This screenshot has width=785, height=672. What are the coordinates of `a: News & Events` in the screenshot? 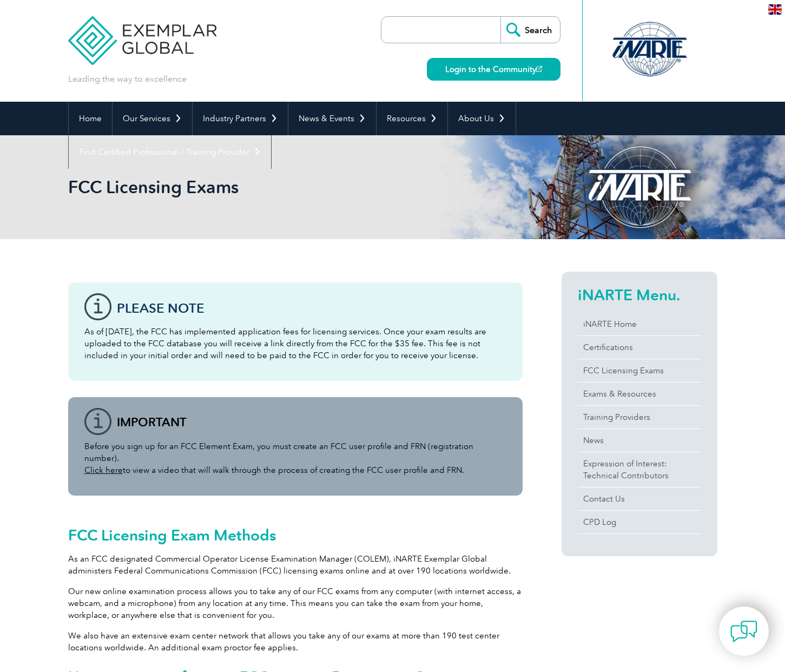 It's located at (332, 118).